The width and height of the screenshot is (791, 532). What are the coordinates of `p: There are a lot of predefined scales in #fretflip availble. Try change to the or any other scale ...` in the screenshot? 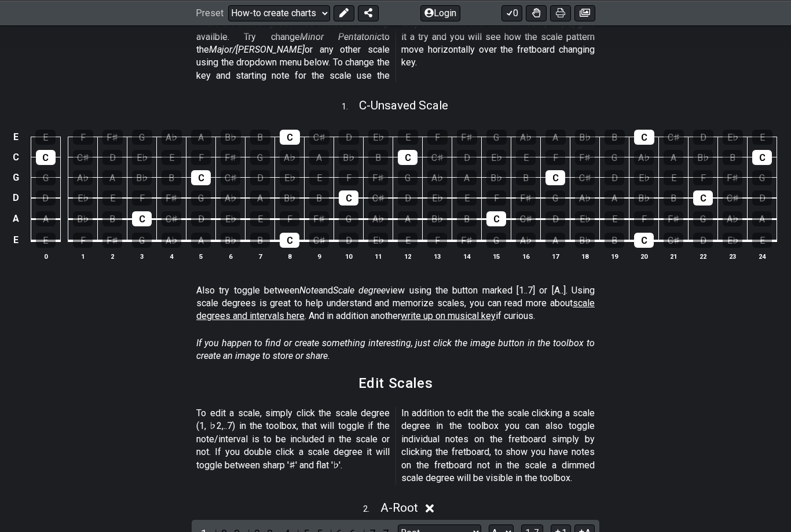 It's located at (396, 50).